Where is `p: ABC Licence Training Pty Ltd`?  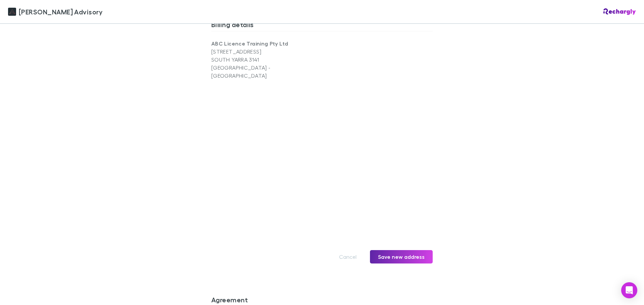
p: ABC Licence Training Pty Ltd is located at coordinates (266, 44).